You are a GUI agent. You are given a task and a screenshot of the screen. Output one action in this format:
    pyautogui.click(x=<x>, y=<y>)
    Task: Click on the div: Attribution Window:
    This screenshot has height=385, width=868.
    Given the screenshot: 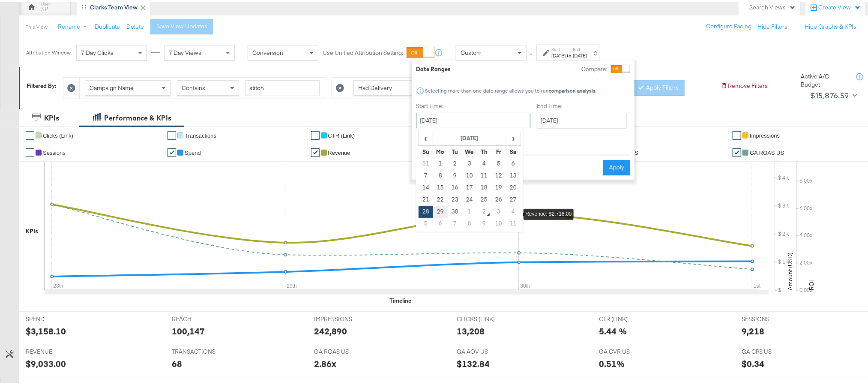 What is the action you would take?
    pyautogui.click(x=49, y=51)
    